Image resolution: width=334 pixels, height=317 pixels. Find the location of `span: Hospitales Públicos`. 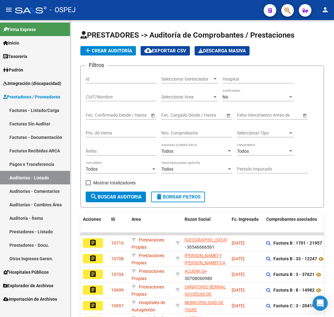

span: Hospitales Públicos is located at coordinates (26, 272).